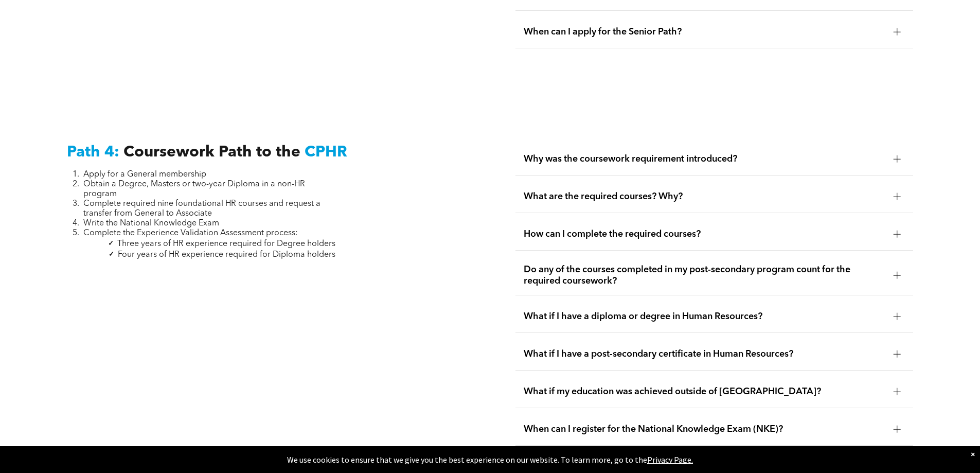  What do you see at coordinates (704, 354) in the screenshot?
I see `span: What if I have a post-secondary certificate in Human Resources?` at bounding box center [704, 354].